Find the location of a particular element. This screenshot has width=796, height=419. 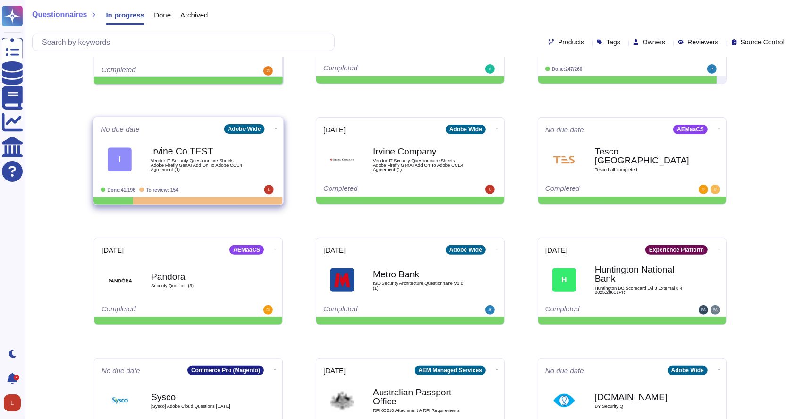

span: In progress is located at coordinates (125, 15).